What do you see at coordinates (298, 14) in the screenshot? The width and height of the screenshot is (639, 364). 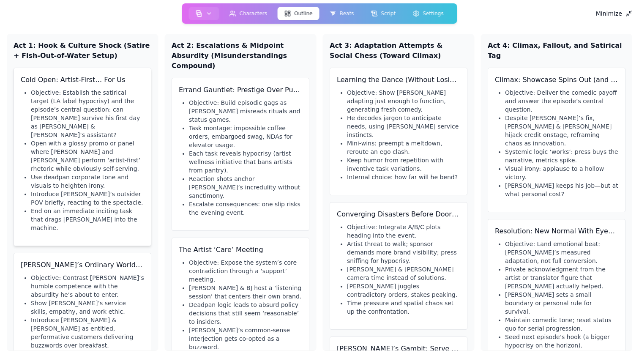 I see `a: Outline` at bounding box center [298, 14].